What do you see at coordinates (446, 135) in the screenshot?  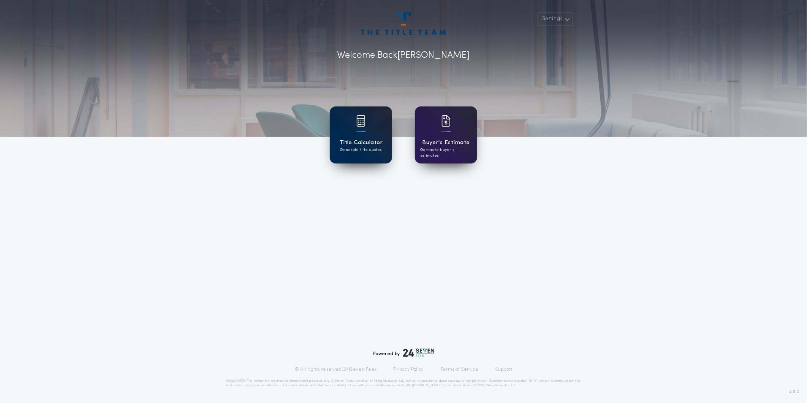 I see `a: card iconBuyer's EstimateGenerate buyer's estimates` at bounding box center [446, 135].